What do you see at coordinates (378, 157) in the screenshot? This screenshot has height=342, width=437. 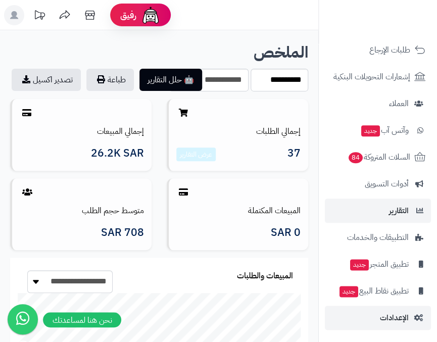 I see `a: السلات المتروكة84` at bounding box center [378, 157].